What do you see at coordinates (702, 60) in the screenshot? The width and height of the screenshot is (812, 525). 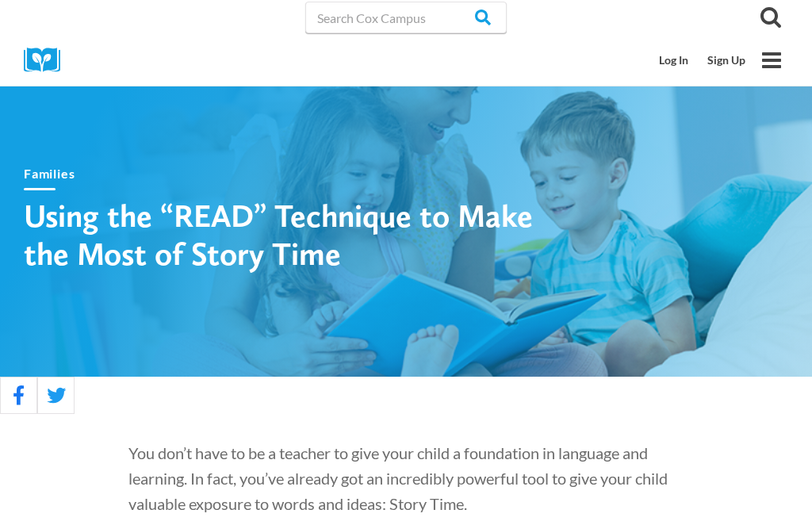 I see `nav: Secondary Mobile Navigation` at bounding box center [702, 60].